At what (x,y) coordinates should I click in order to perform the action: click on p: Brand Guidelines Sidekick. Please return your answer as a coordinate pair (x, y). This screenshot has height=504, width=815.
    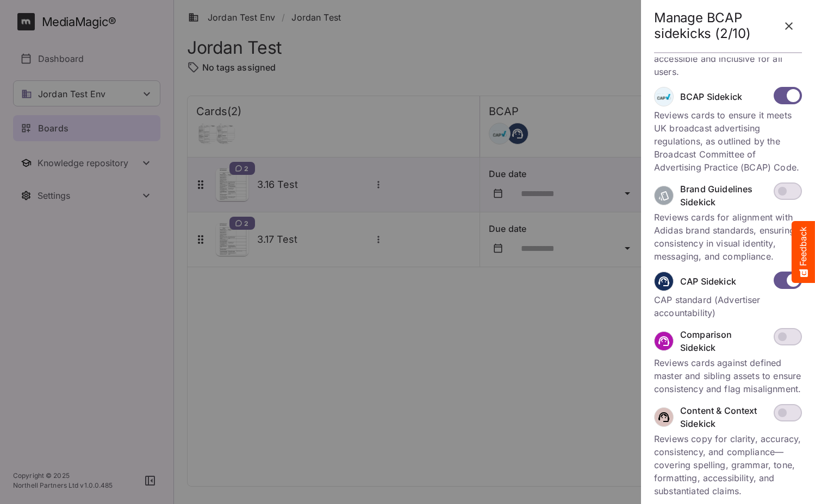
    Looking at the image, I should click on (724, 195).